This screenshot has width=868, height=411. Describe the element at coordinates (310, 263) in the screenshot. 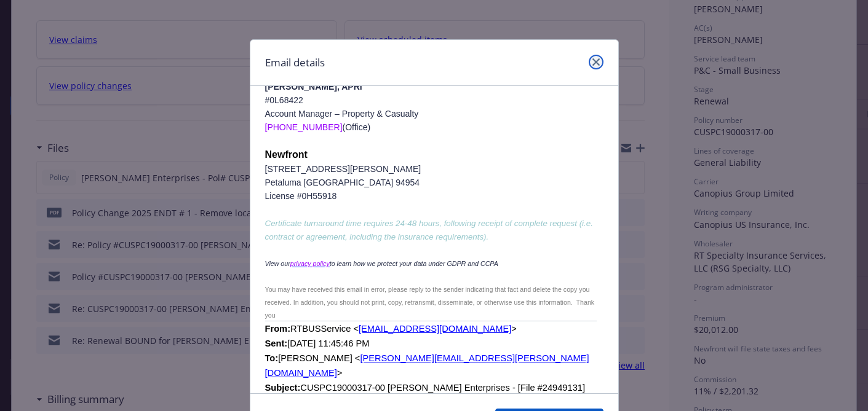

I see `a: privacy policy` at that location.